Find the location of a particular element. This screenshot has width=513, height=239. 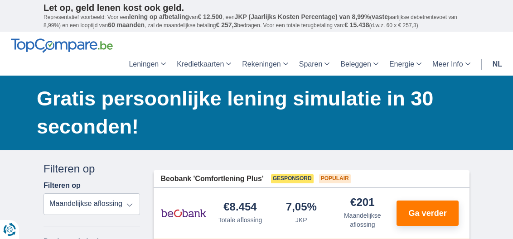

div: Totale aflossing is located at coordinates (240, 220).